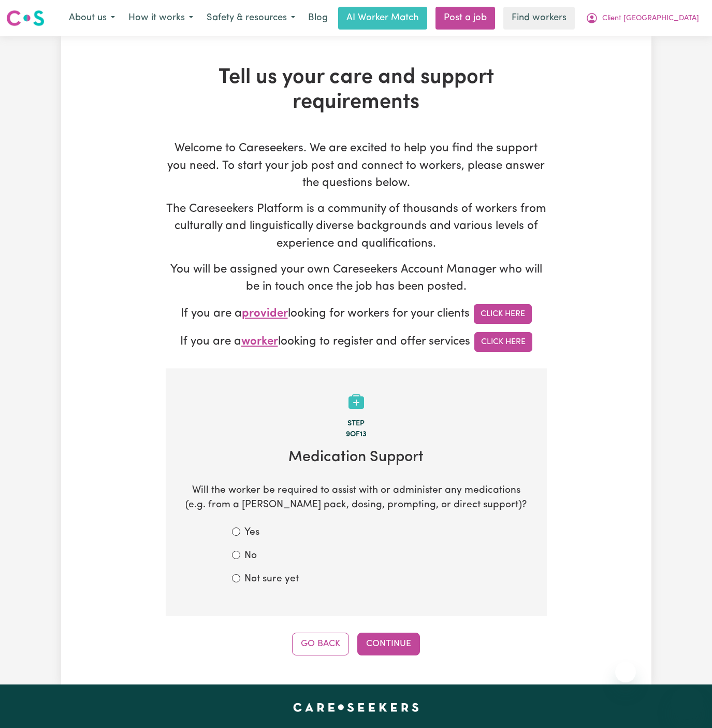  What do you see at coordinates (356, 424) in the screenshot?
I see `div: Step` at bounding box center [356, 424].